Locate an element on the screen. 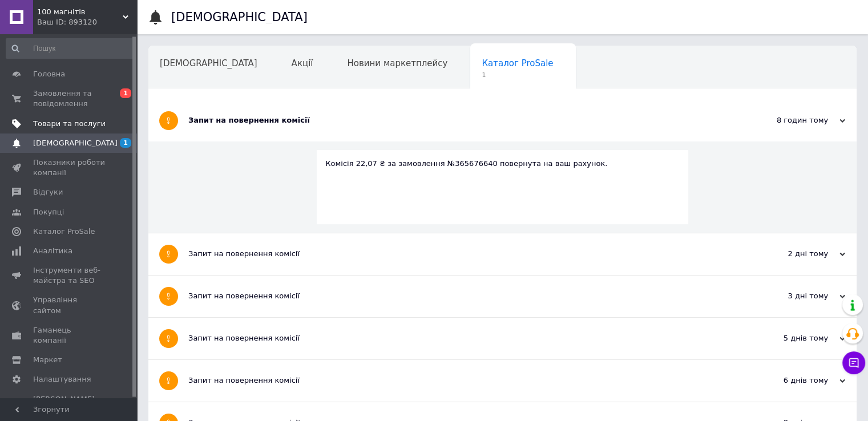 The height and width of the screenshot is (421, 868). div: 3 дні тому is located at coordinates (788, 296).